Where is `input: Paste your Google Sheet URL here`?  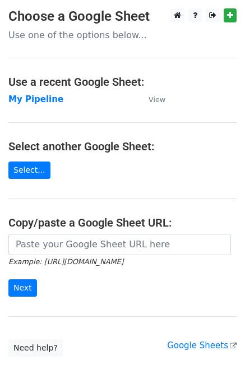
input: Paste your Google Sheet URL here is located at coordinates (119, 244).